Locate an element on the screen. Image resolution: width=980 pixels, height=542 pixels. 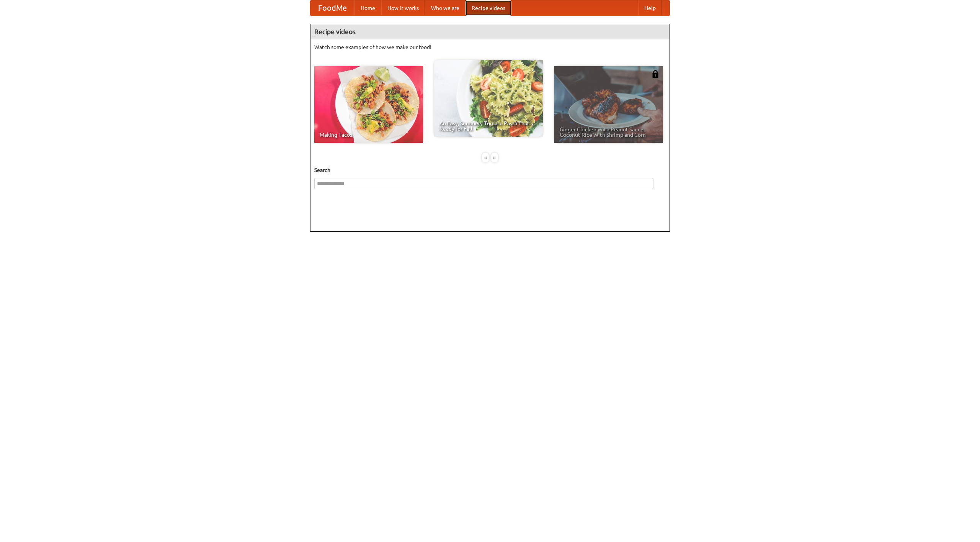
a: How it works is located at coordinates (403, 8).